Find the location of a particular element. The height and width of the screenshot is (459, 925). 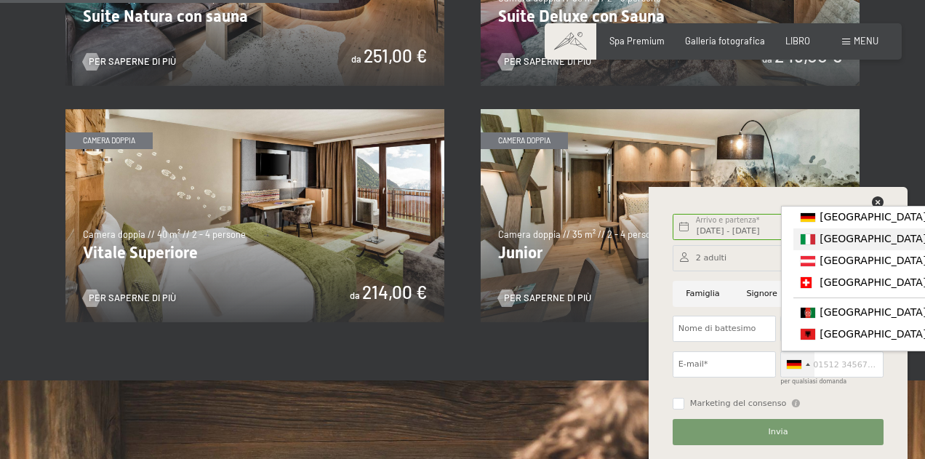

img: Vitale Superiore is located at coordinates (255, 215).